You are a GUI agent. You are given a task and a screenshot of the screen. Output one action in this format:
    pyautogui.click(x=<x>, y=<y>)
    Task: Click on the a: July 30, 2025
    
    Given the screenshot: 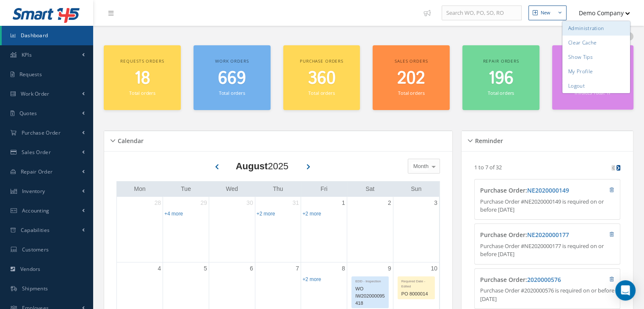 What is the action you would take?
    pyautogui.click(x=250, y=203)
    